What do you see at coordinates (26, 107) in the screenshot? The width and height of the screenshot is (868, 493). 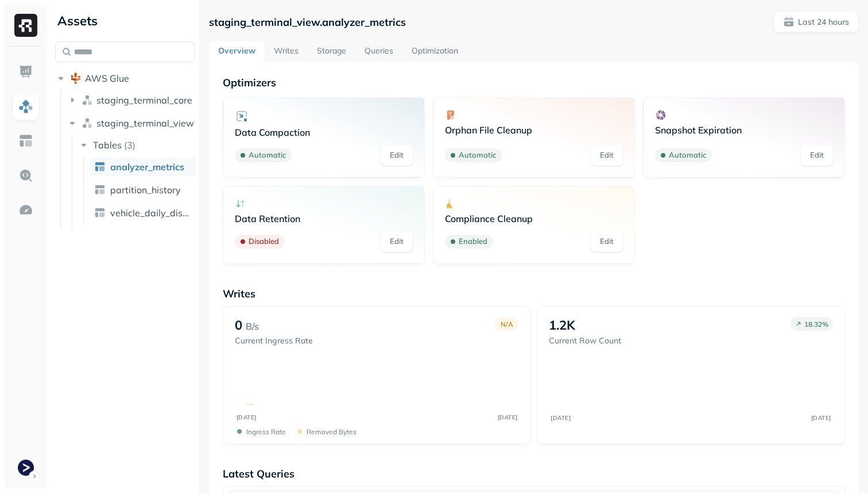 I see `img: Assets` at bounding box center [26, 107].